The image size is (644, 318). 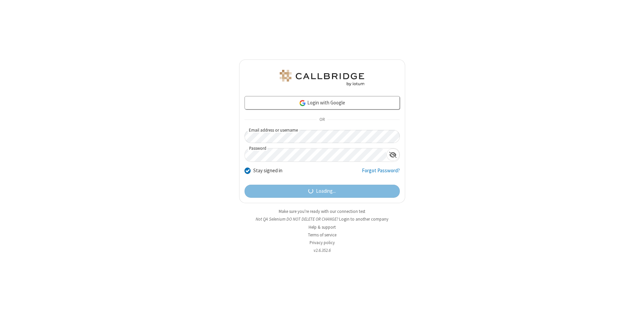 What do you see at coordinates (326, 191) in the screenshot?
I see `span: Loading...` at bounding box center [326, 191].